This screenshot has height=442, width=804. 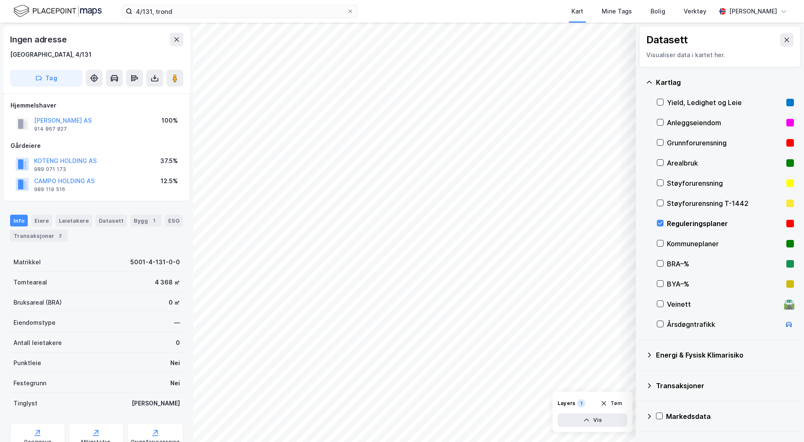 I want to click on div: Tinglyst, so click(x=25, y=404).